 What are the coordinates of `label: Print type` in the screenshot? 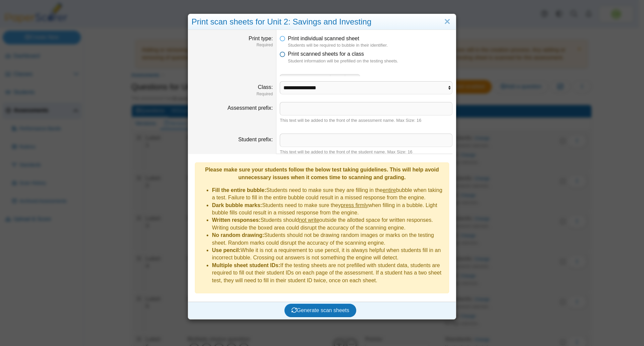 It's located at (261, 38).